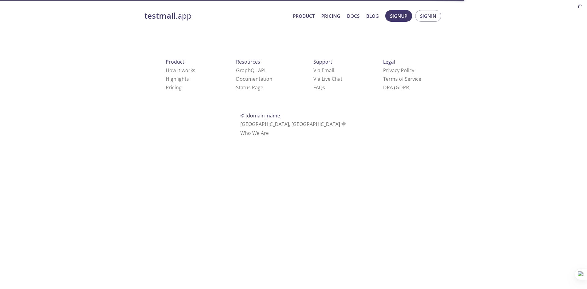  What do you see at coordinates (254, 133) in the screenshot?
I see `a: Who We Are` at bounding box center [254, 133].